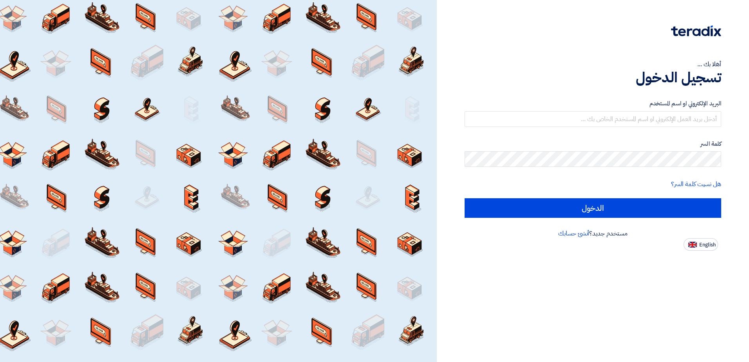 This screenshot has width=749, height=362. I want to click on a: هل نسيت كلمة السر؟, so click(696, 184).